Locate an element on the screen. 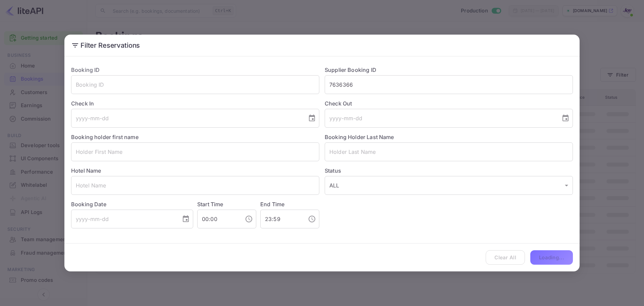  label: Booking Holder Last Name is located at coordinates (359, 137).